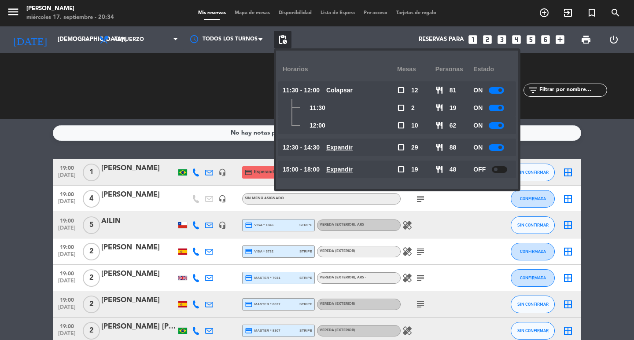 The width and height of the screenshot is (634, 340). I want to click on i: turned_in_not, so click(592, 13).